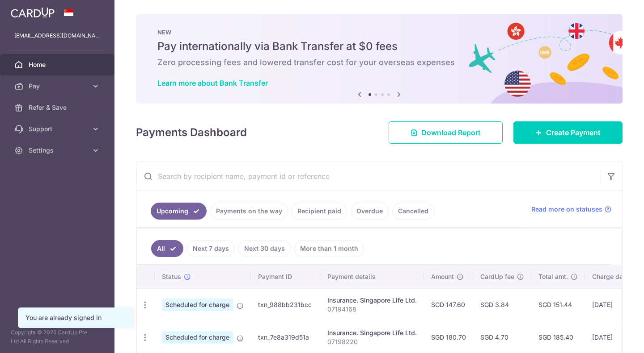  I want to click on span: Home, so click(58, 65).